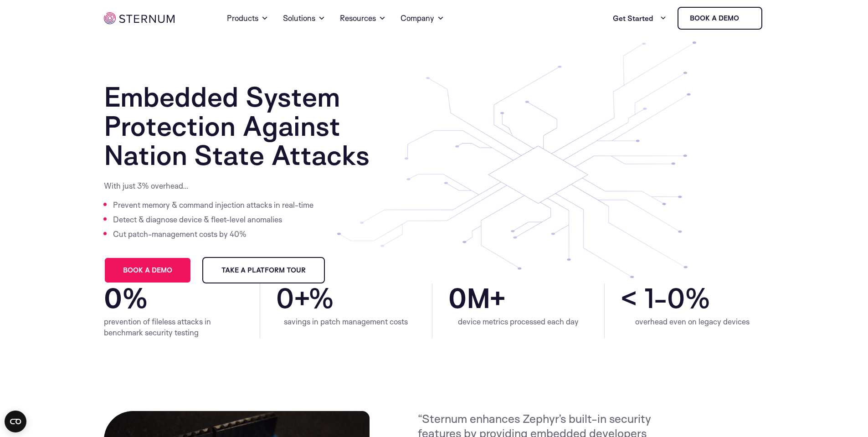 Image resolution: width=868 pixels, height=437 pixels. What do you see at coordinates (263, 270) in the screenshot?
I see `a: Take a Platform Tour` at bounding box center [263, 270].